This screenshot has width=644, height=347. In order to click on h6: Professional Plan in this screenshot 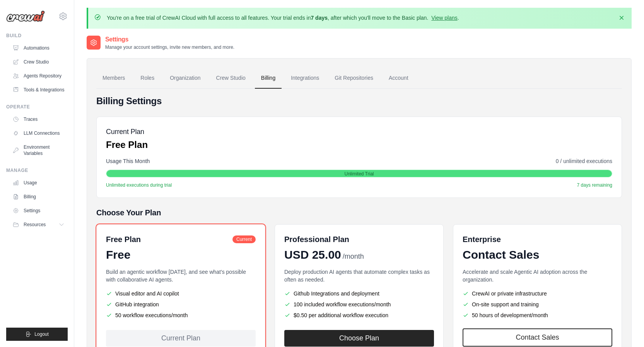, I will do `click(317, 239)`.